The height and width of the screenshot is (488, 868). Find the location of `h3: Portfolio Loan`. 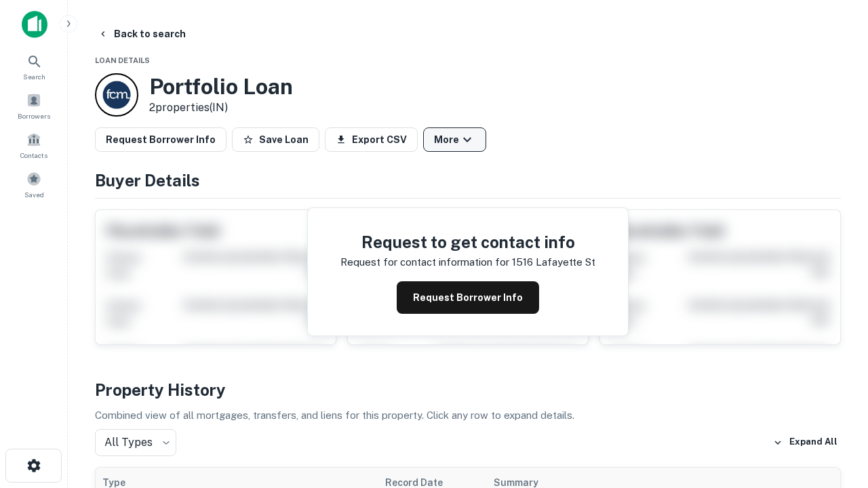

h3: Portfolio Loan is located at coordinates (221, 87).